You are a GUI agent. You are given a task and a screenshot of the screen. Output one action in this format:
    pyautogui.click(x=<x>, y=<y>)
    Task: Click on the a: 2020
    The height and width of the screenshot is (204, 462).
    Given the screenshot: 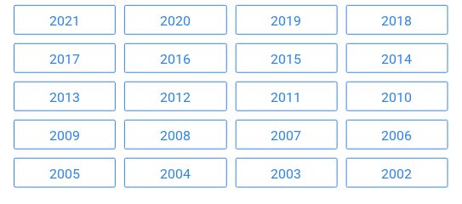 What is the action you would take?
    pyautogui.click(x=175, y=20)
    